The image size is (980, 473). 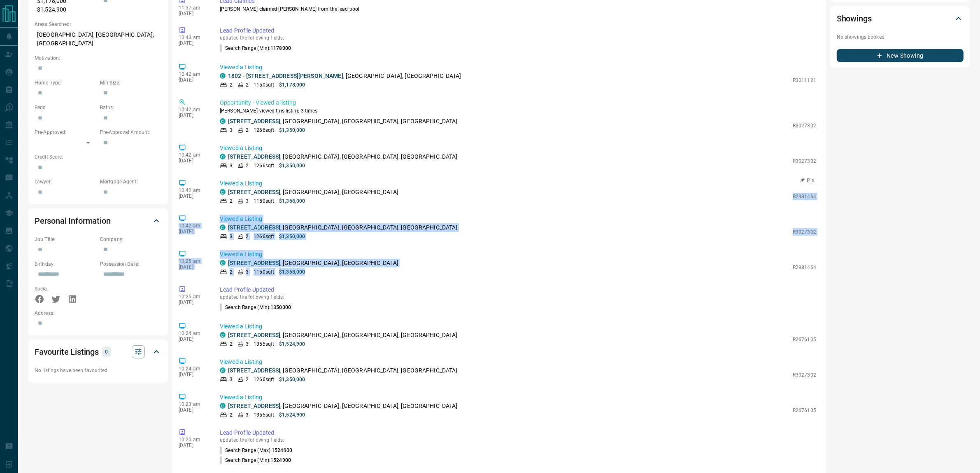 What do you see at coordinates (292, 272) in the screenshot?
I see `p: $1,368,000` at bounding box center [292, 272].